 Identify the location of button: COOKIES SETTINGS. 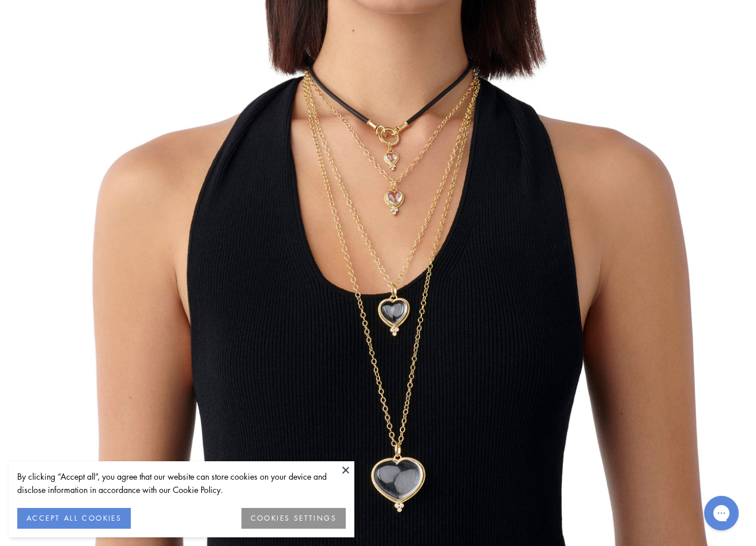
(293, 518).